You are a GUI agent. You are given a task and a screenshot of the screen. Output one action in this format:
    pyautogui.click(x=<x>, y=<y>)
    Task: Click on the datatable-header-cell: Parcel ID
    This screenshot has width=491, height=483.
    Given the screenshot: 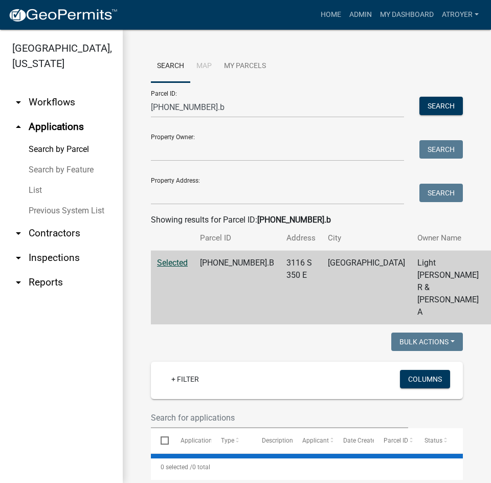 What is the action you would take?
    pyautogui.click(x=395, y=441)
    